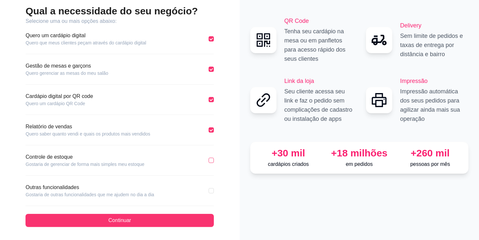 This screenshot has height=240, width=479. I want to click on article: Quero um cardápio digital, so click(86, 36).